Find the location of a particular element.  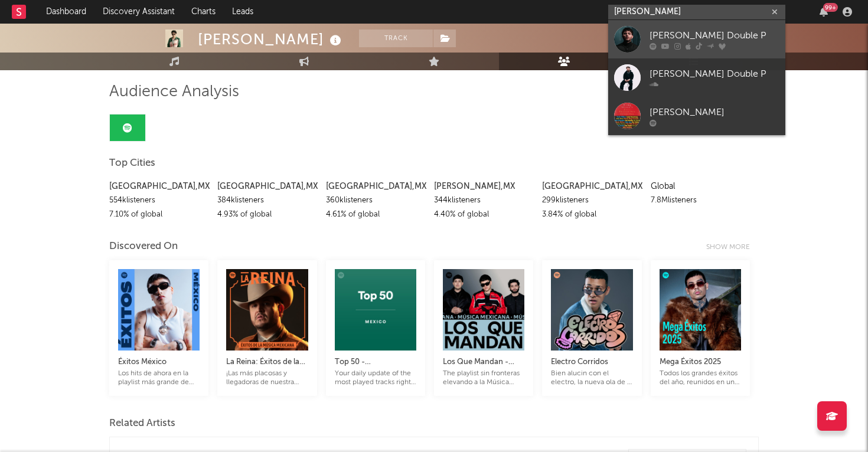

div: 384k listeners is located at coordinates (267, 201).